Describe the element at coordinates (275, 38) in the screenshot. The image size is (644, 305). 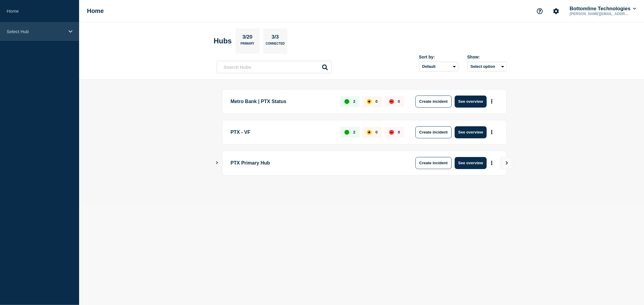
I see `p: 3/3` at that location.